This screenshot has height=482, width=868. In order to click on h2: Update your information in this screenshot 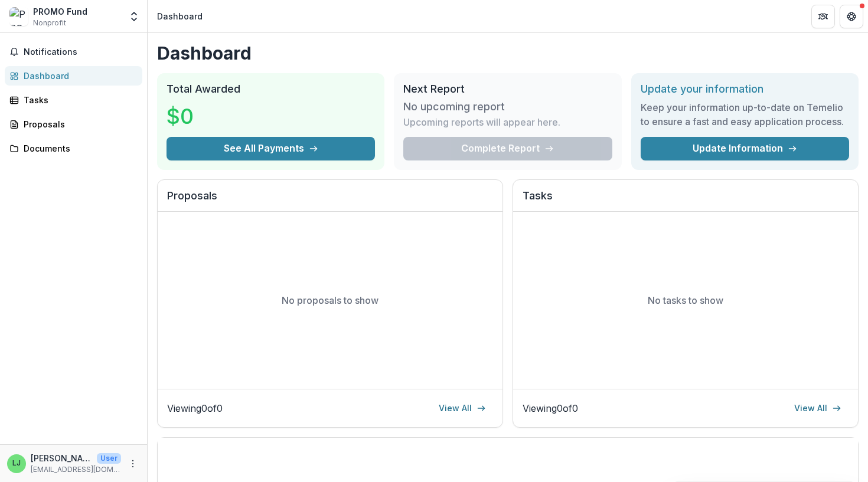, I will do `click(745, 89)`.